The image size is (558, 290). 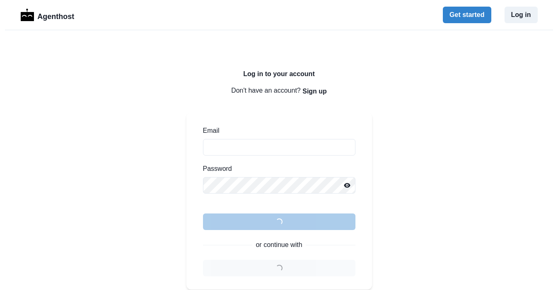 I want to click on label: Password, so click(x=277, y=169).